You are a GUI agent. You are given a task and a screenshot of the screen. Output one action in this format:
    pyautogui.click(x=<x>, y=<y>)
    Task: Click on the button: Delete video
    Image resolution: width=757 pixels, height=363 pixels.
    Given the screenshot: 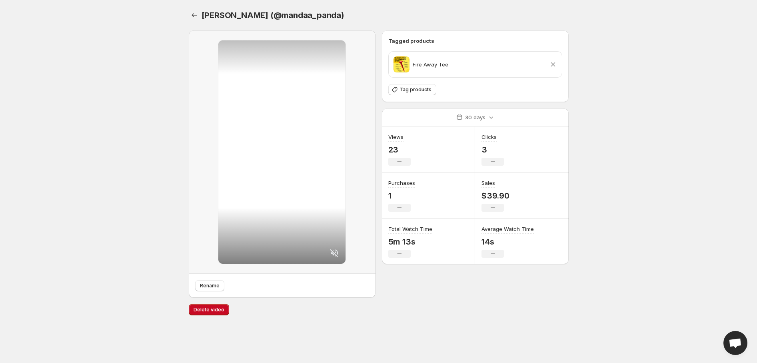 What is the action you would take?
    pyautogui.click(x=209, y=309)
    